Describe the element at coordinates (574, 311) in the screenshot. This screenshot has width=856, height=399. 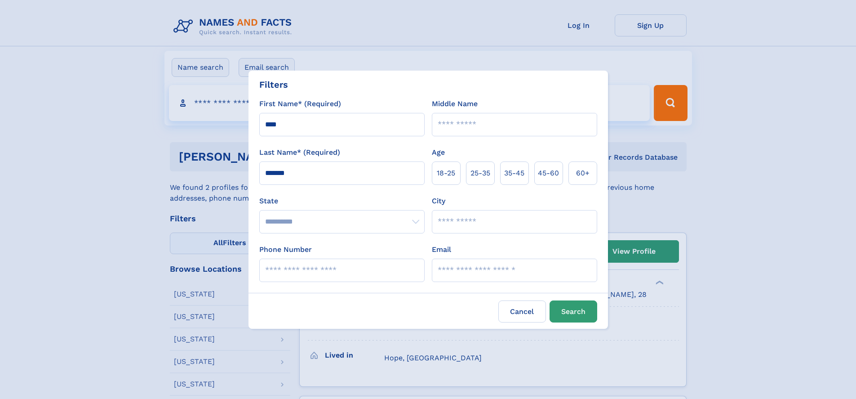
I see `button: Search` at that location.